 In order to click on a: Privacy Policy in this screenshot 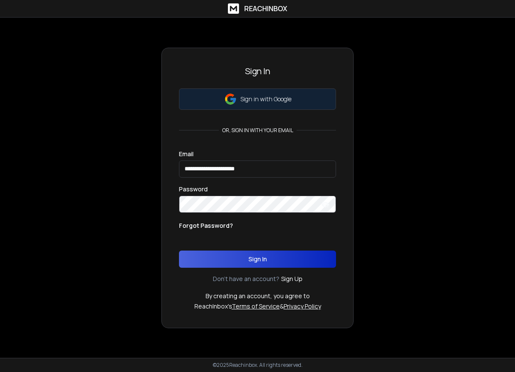, I will do `click(302, 306)`.